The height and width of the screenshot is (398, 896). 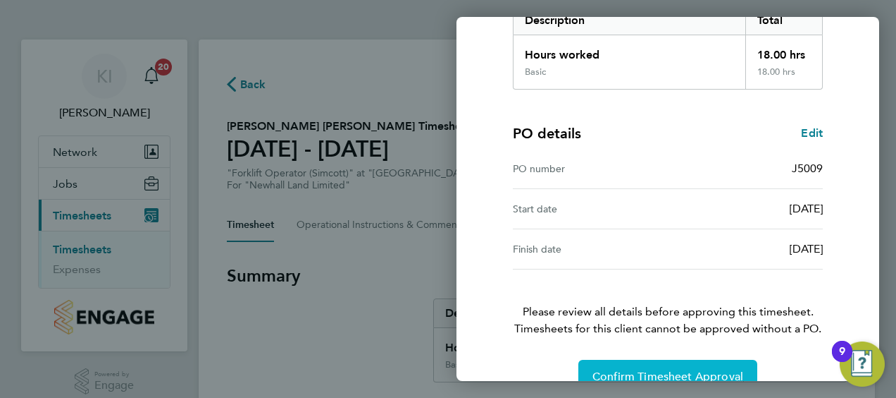 What do you see at coordinates (536, 72) in the screenshot?
I see `div: Basic` at bounding box center [536, 72].